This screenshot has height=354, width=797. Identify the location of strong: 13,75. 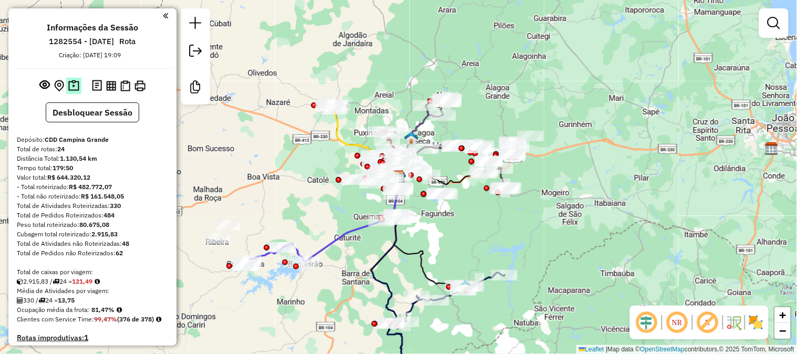
(66, 300).